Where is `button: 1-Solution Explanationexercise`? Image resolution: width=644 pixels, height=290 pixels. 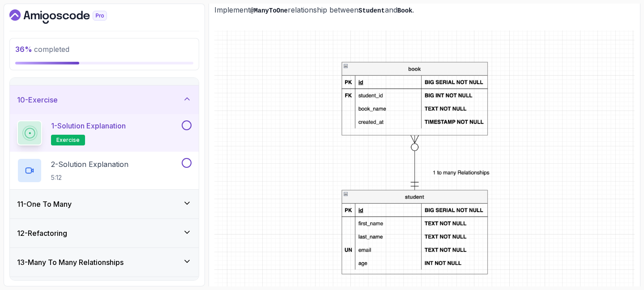
button: 1-Solution Explanationexercise is located at coordinates (104, 133).